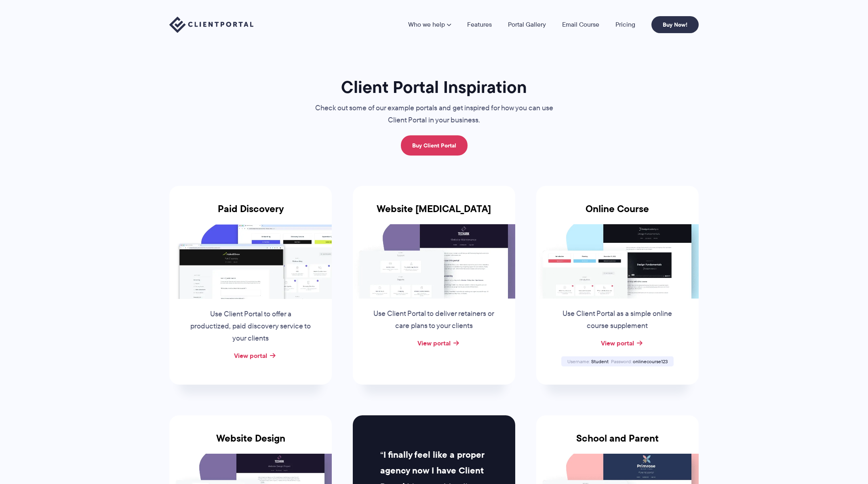  Describe the element at coordinates (650, 361) in the screenshot. I see `span: onlinecourse123` at that location.